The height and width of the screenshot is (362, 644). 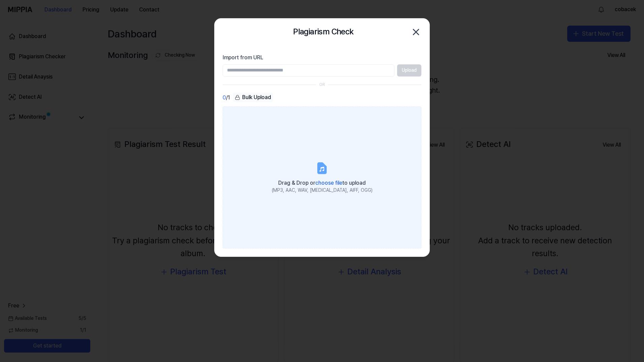 What do you see at coordinates (227, 97) in the screenshot?
I see `div: / 1` at bounding box center [227, 97].